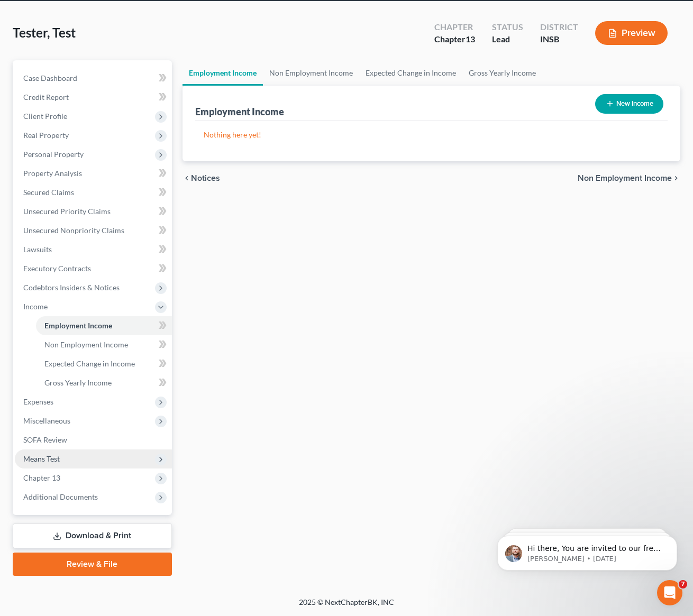 This screenshot has width=693, height=616. I want to click on button: Preview, so click(631, 33).